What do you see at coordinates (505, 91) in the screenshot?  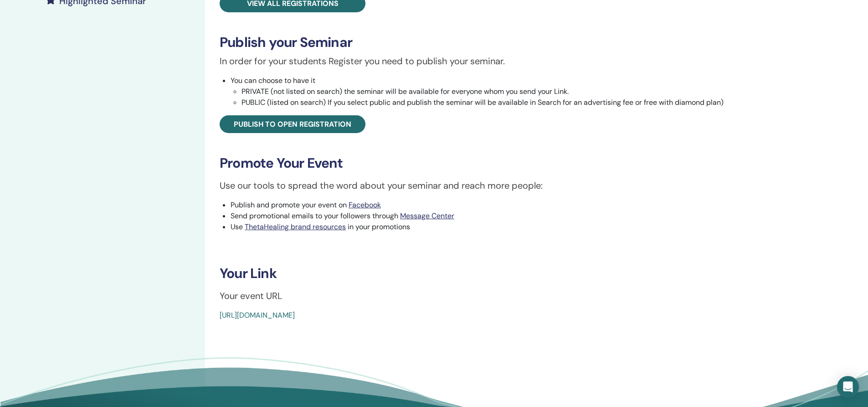 I see `li: PRIVATE (not listed on search) the seminar will be available for everyone whom you send your Link.` at bounding box center [505, 91].